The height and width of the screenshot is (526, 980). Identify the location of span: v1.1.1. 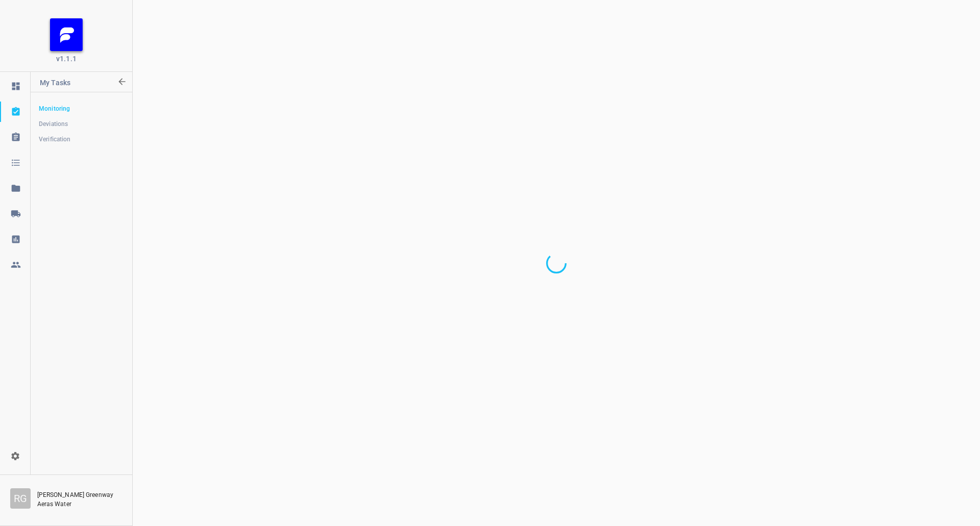
(67, 59).